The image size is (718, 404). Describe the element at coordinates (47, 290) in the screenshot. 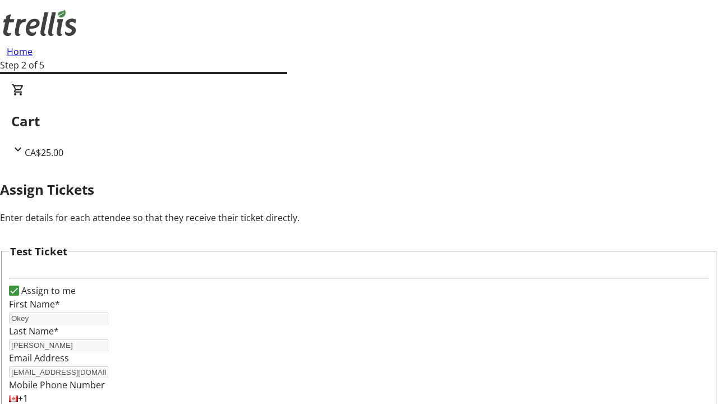

I see `label: Assign to me` at that location.